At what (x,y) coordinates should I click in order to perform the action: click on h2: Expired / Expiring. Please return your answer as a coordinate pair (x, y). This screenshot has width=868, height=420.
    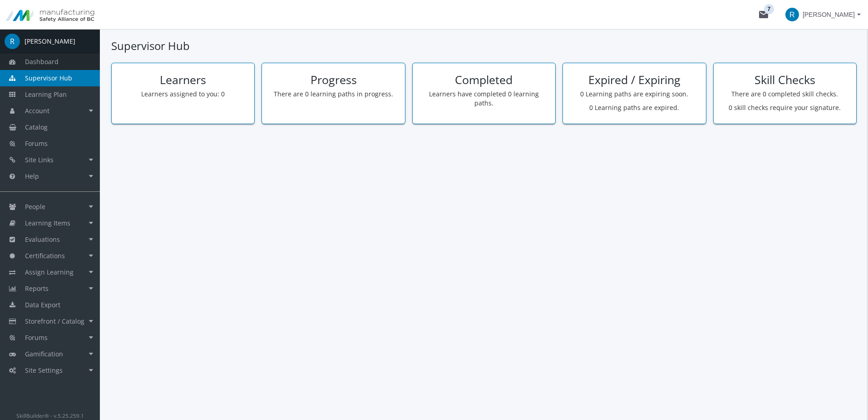
    Looking at the image, I should click on (635, 80).